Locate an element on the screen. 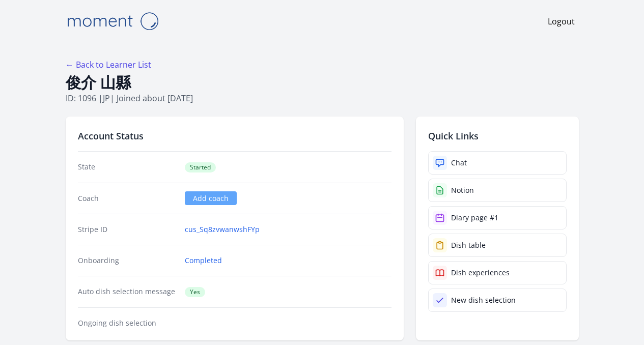 The width and height of the screenshot is (644, 345). span: Started is located at coordinates (200, 167).